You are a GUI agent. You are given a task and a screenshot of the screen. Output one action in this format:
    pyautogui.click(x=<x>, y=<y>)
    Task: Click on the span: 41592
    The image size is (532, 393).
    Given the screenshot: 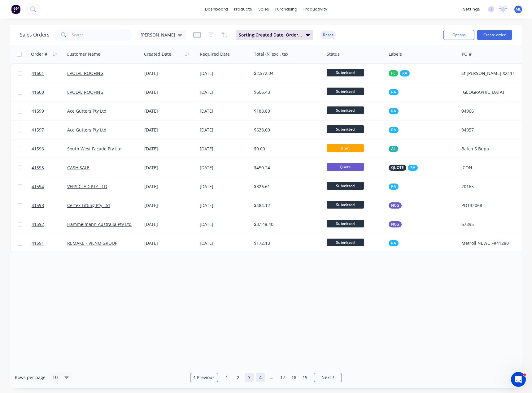 What is the action you would take?
    pyautogui.click(x=38, y=224)
    